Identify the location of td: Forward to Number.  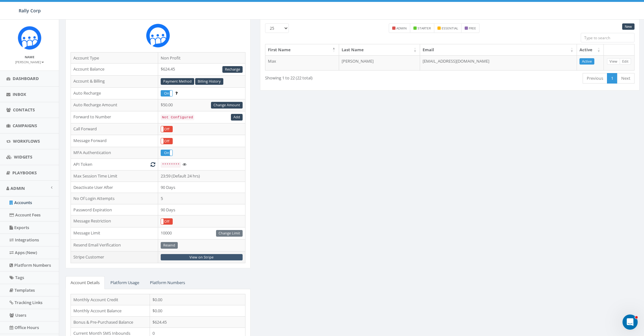
(115, 117).